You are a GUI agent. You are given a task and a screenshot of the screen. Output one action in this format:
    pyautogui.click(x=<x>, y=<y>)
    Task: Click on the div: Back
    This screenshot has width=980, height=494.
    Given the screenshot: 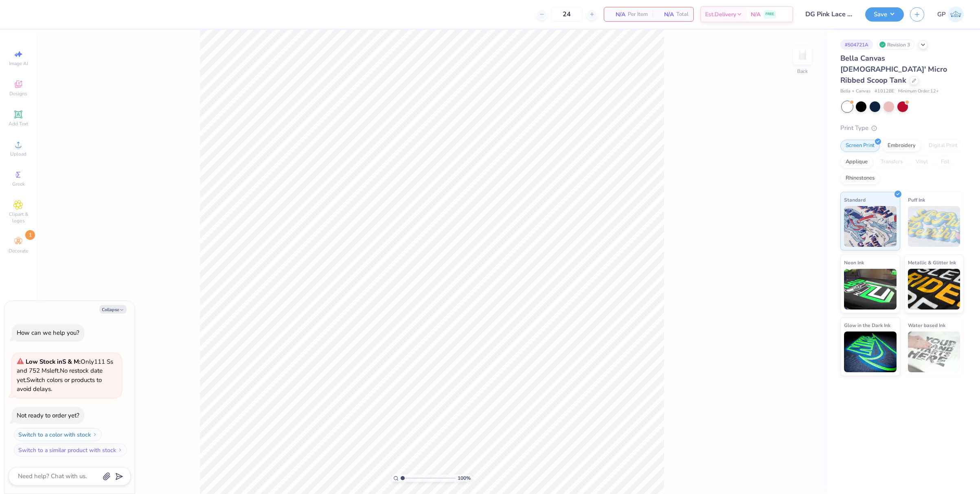 What is the action you would take?
    pyautogui.click(x=802, y=72)
    